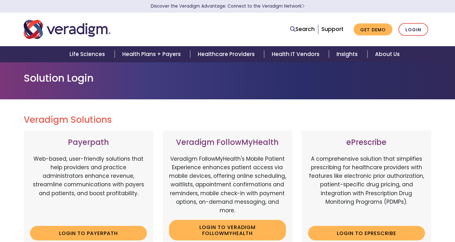 The image size is (455, 242). I want to click on a: Login to ePrescribe, so click(367, 233).